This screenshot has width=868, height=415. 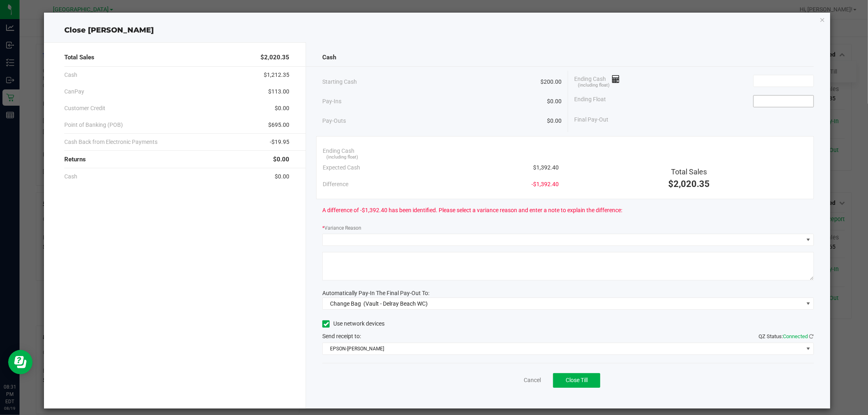 What do you see at coordinates (353, 323) in the screenshot?
I see `label: Use network devices` at bounding box center [353, 323].